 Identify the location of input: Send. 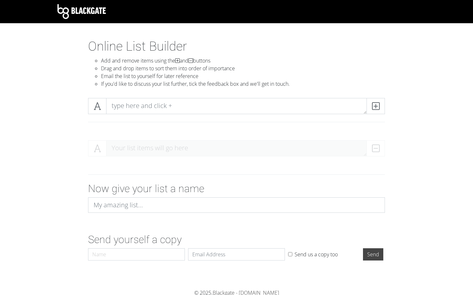
(373, 254).